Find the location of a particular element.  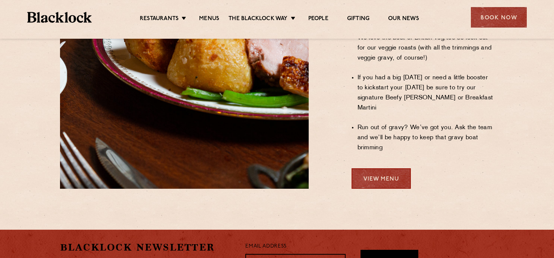

li: We love the best of British veg too so look out for our veggie roasts (with all the trimmings and... is located at coordinates (426, 48).